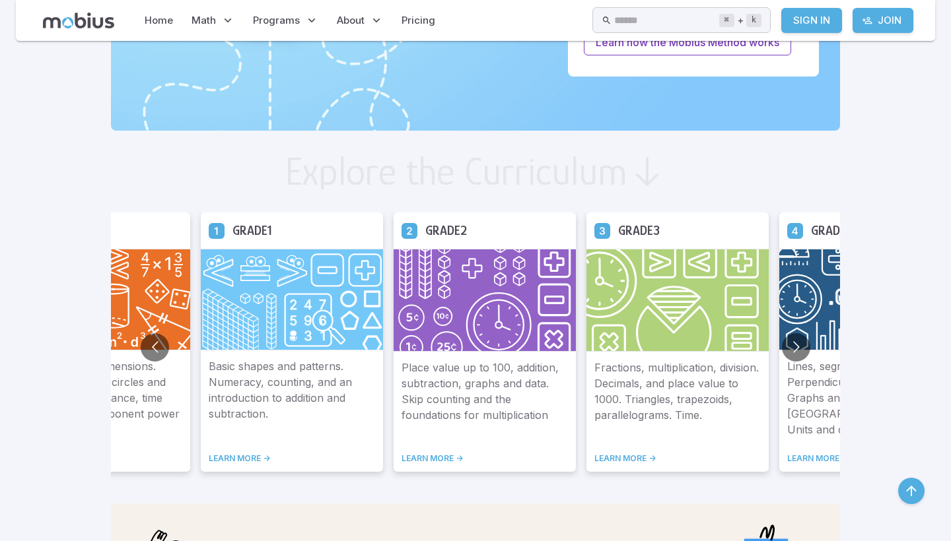  What do you see at coordinates (446, 230) in the screenshot?
I see `h5: Grade 2` at bounding box center [446, 230].